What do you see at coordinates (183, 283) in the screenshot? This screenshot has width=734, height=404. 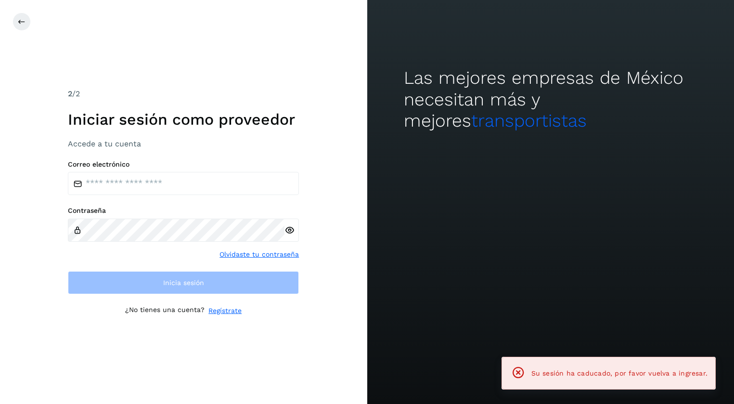 I see `button: Inicia sesión` at bounding box center [183, 283].